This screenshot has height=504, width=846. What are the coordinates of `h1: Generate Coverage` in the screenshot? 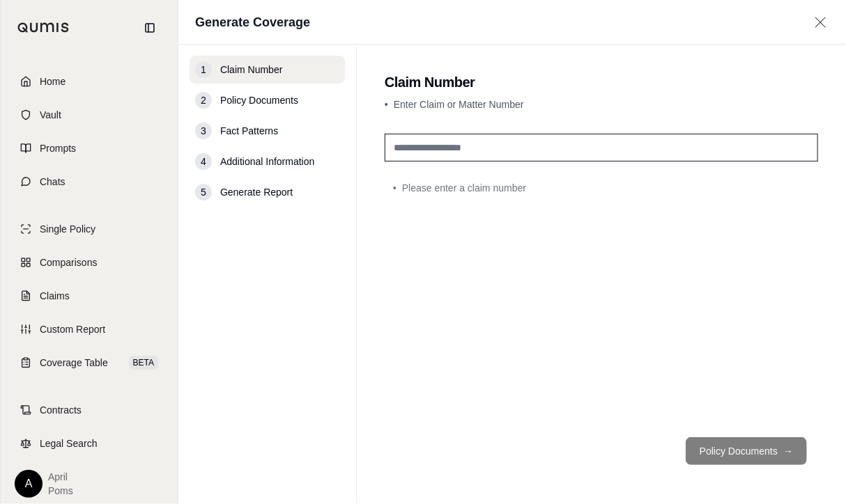 It's located at (252, 22).